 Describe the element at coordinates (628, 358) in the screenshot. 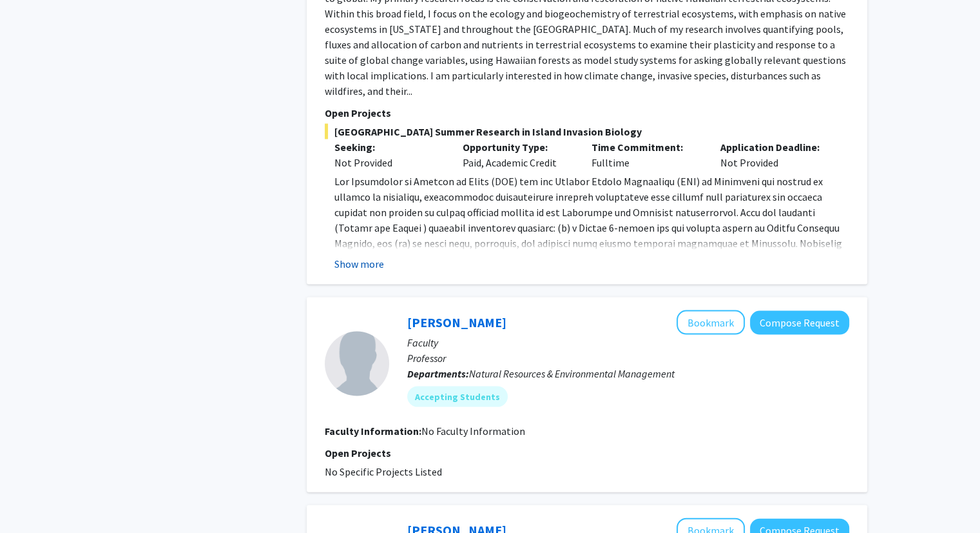

I see `p: Professor` at that location.